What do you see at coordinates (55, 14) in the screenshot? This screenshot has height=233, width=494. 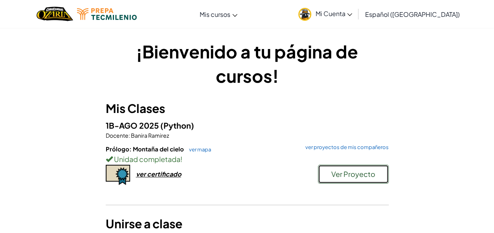 I see `a: Ozaria by CodeCombat logo` at bounding box center [55, 14].